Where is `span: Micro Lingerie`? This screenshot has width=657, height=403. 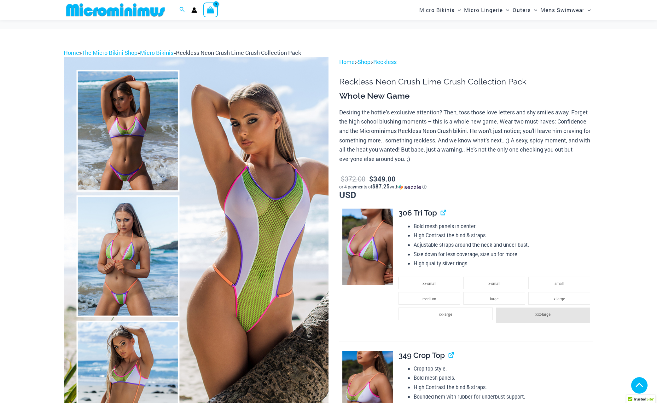
span: Micro Lingerie is located at coordinates (483, 10).